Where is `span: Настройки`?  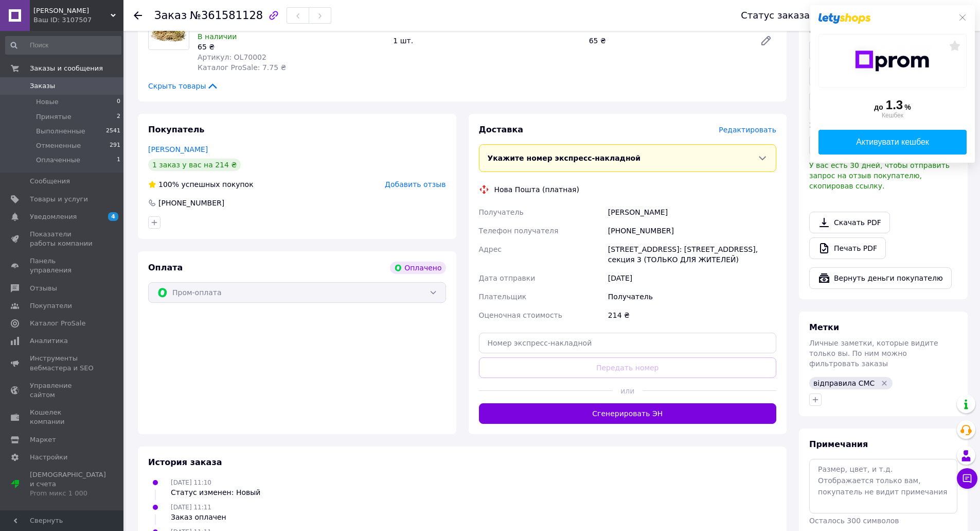
span: Настройки is located at coordinates (48, 457).